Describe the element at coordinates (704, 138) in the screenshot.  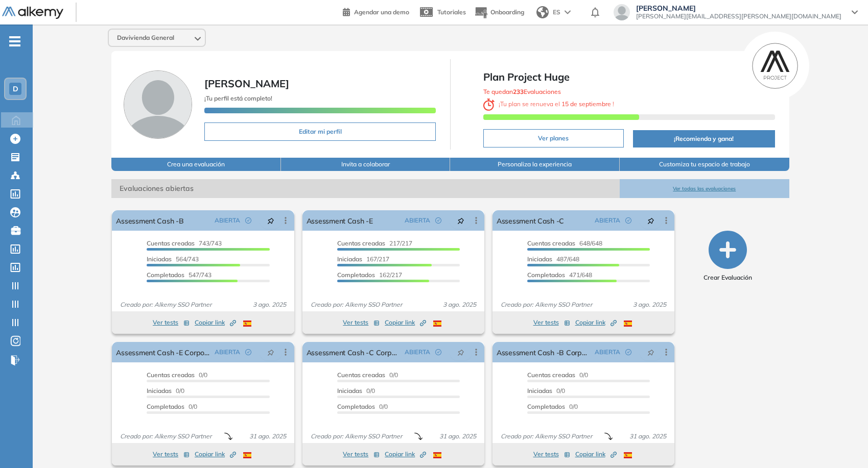
I see `button: ¡Recomienda y gana!` at that location.